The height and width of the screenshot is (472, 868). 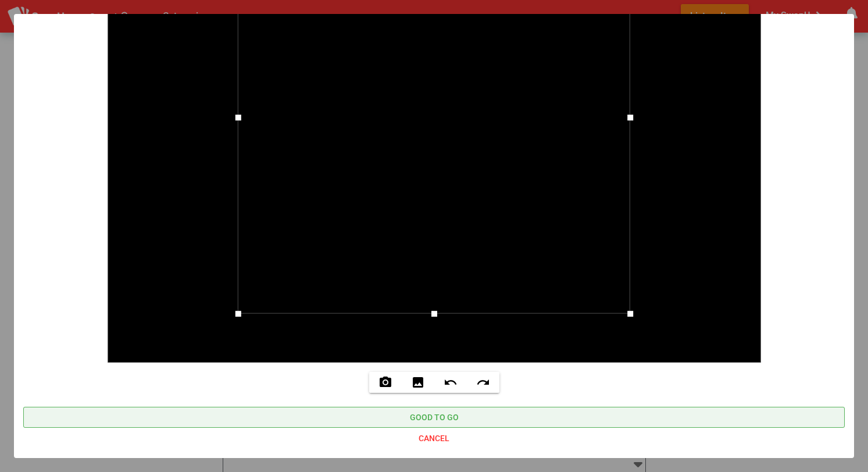 I want to click on button: Good to go, so click(x=434, y=417).